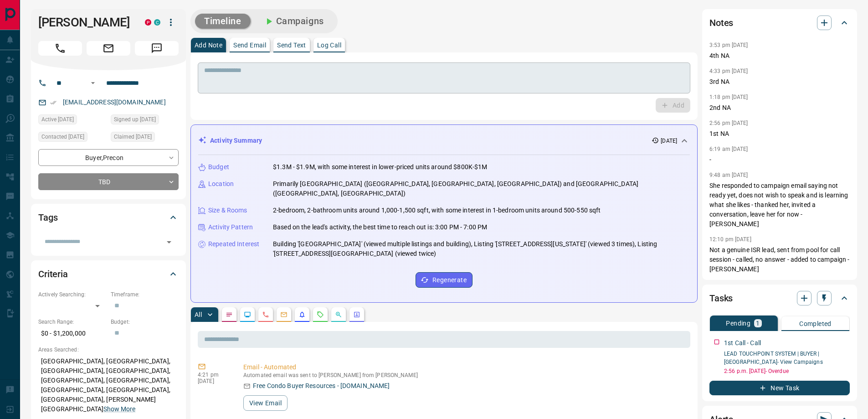 The width and height of the screenshot is (868, 419). I want to click on span: Call, so click(60, 48).